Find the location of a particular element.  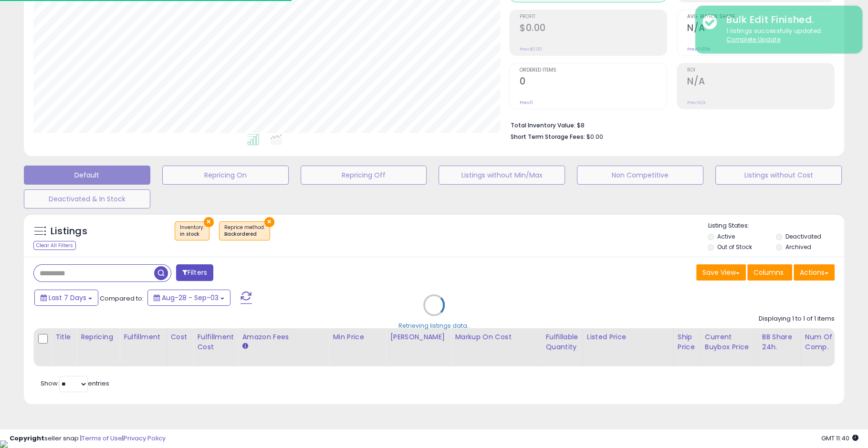

h2: $0.00 is located at coordinates (592, 29).